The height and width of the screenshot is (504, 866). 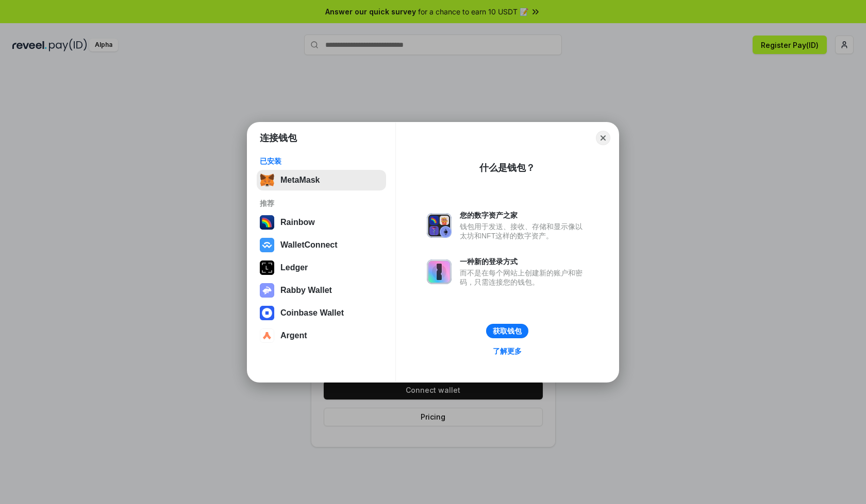 I want to click on div: Rabby Wallet, so click(x=306, y=291).